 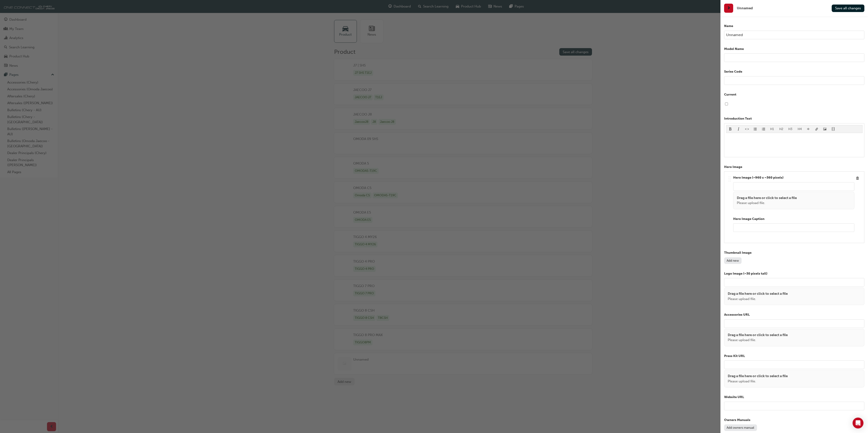 I want to click on p: Hero Image, so click(x=794, y=167).